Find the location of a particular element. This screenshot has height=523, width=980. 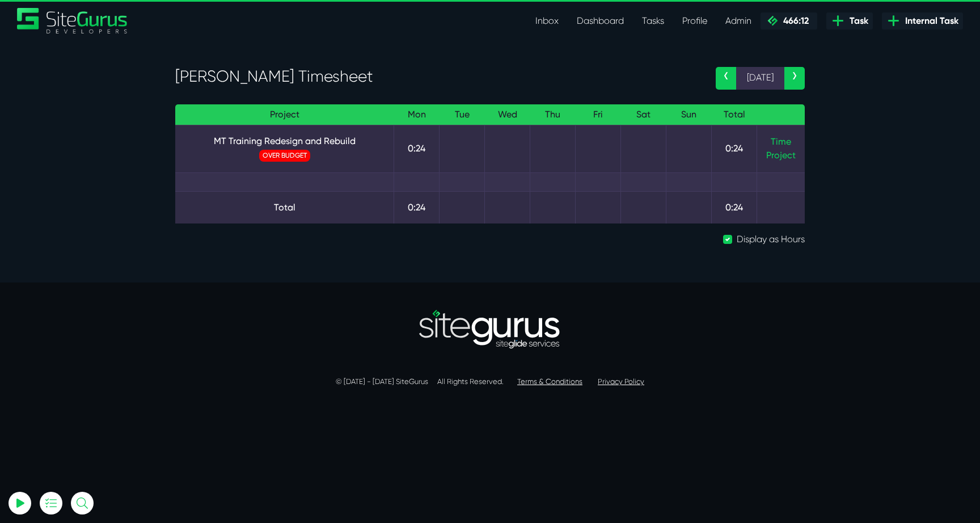

th: Project is located at coordinates (285, 115).